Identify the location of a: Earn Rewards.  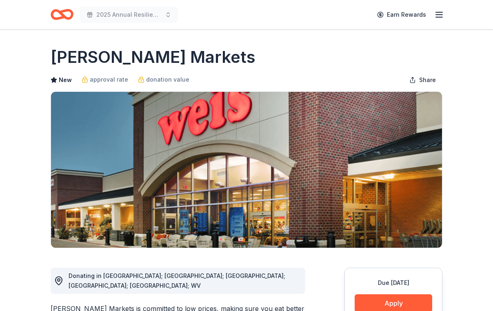
(402, 15).